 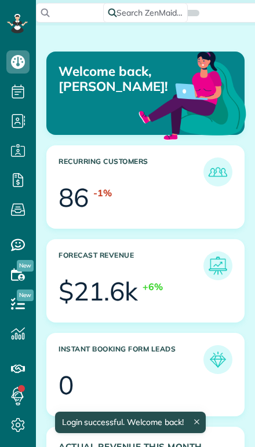 I want to click on div: +6%, so click(x=152, y=287).